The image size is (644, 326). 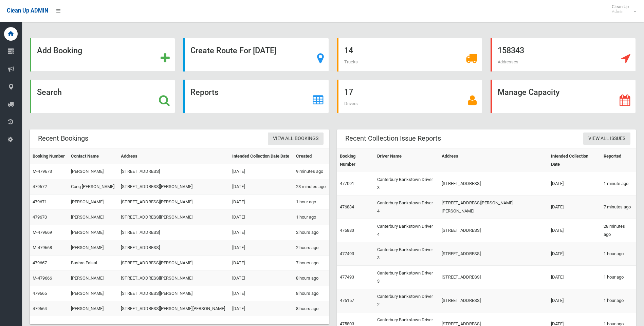 What do you see at coordinates (618, 231) in the screenshot?
I see `td: 28 minutes ago` at bounding box center [618, 231].